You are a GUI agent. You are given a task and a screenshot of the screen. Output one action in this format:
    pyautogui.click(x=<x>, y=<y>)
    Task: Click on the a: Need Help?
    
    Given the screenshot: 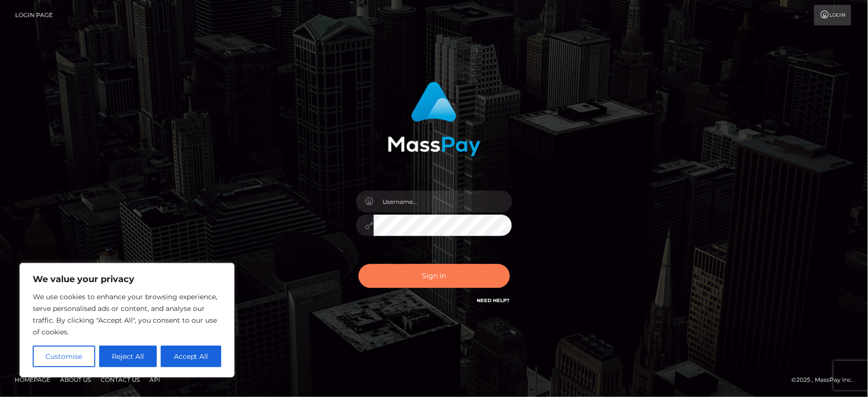 What is the action you would take?
    pyautogui.click(x=493, y=300)
    